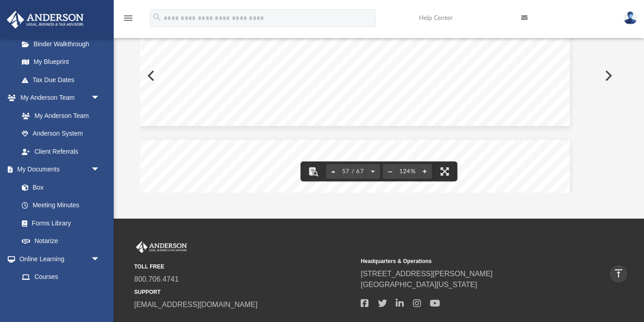 Image resolution: width=644 pixels, height=322 pixels. What do you see at coordinates (61, 152) in the screenshot?
I see `a: Client Referrals` at bounding box center [61, 152].